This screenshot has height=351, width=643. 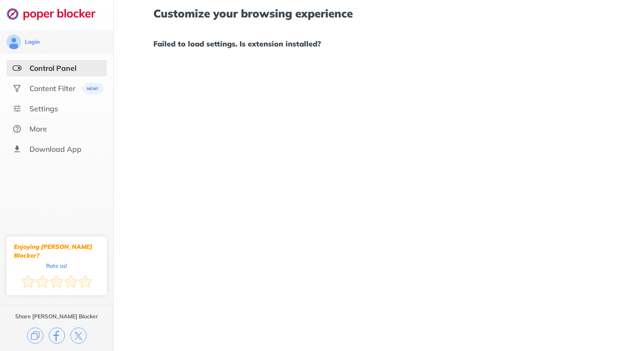 What do you see at coordinates (55, 149) in the screenshot?
I see `div: Download App` at bounding box center [55, 149].